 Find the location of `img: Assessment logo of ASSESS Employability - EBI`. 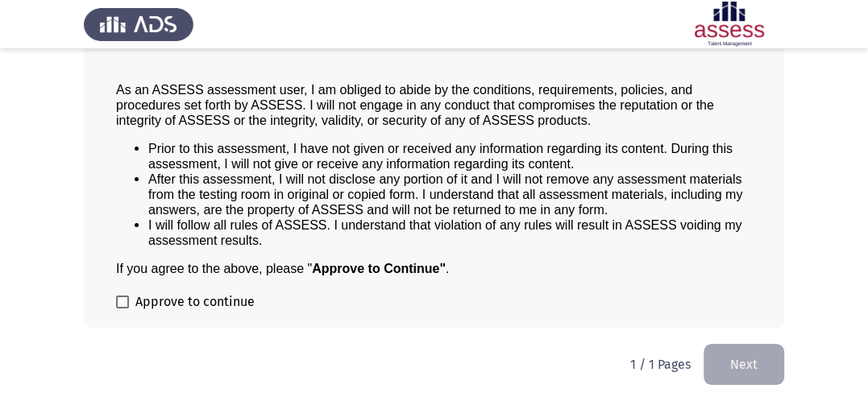

img: Assessment logo of ASSESS Employability - EBI is located at coordinates (730, 24).